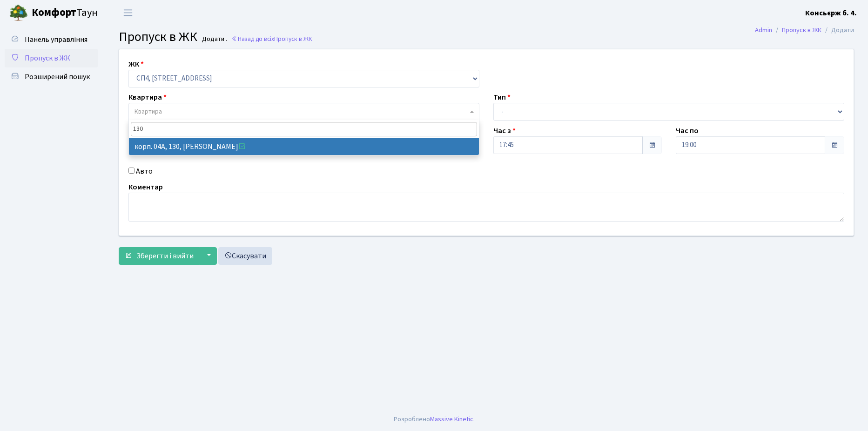 This screenshot has height=431, width=868. What do you see at coordinates (763, 30) in the screenshot?
I see `a: Admin` at bounding box center [763, 30].